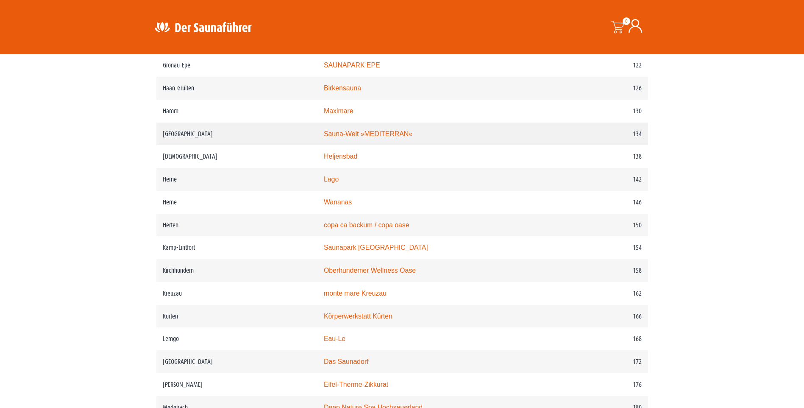  I want to click on td: Lemgo, so click(237, 339).